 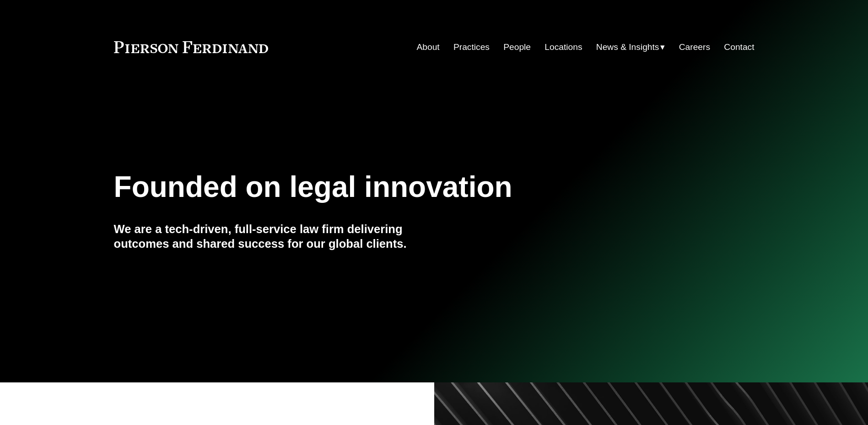 I want to click on a: About, so click(x=428, y=47).